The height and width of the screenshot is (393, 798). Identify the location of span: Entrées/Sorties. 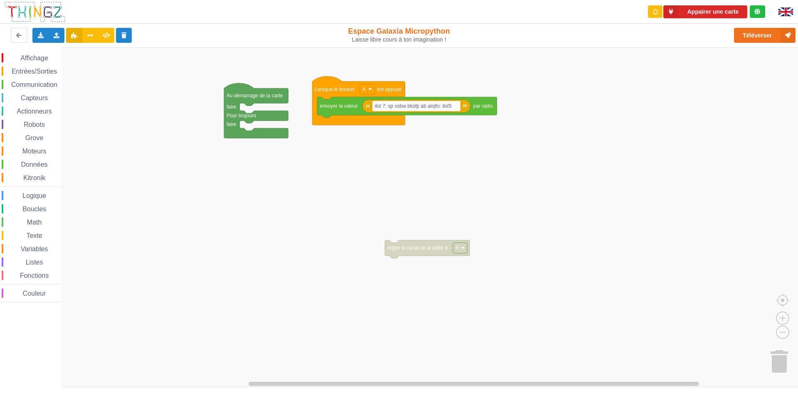
(34, 71).